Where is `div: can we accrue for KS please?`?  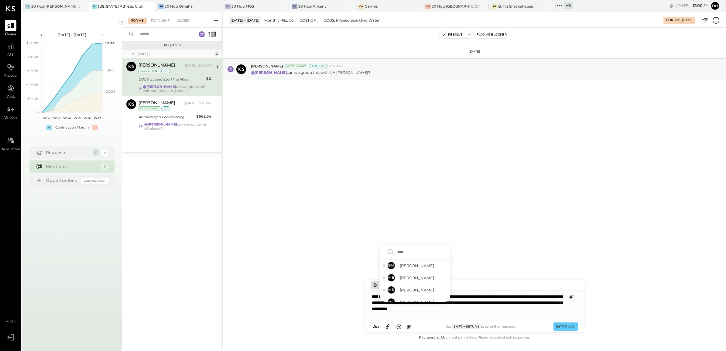 div: can we accrue for KS please? is located at coordinates (178, 126).